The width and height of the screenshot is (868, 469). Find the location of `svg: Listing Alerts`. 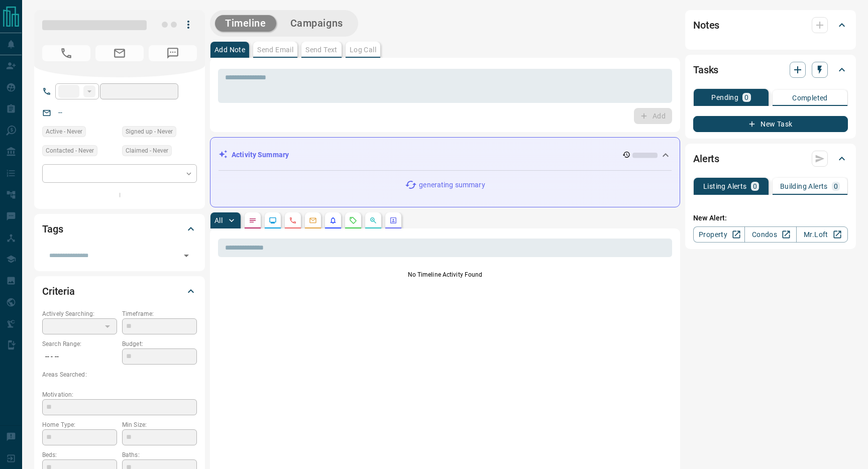

svg: Listing Alerts is located at coordinates (333, 221).